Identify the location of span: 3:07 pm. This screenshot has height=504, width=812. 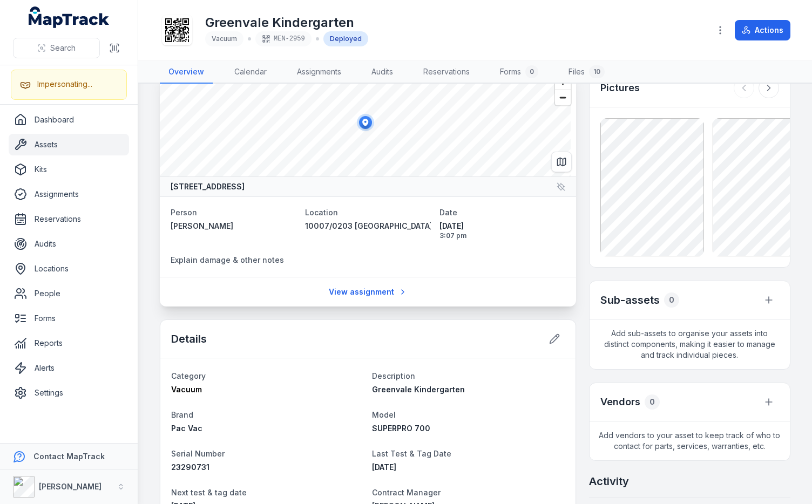
(502, 236).